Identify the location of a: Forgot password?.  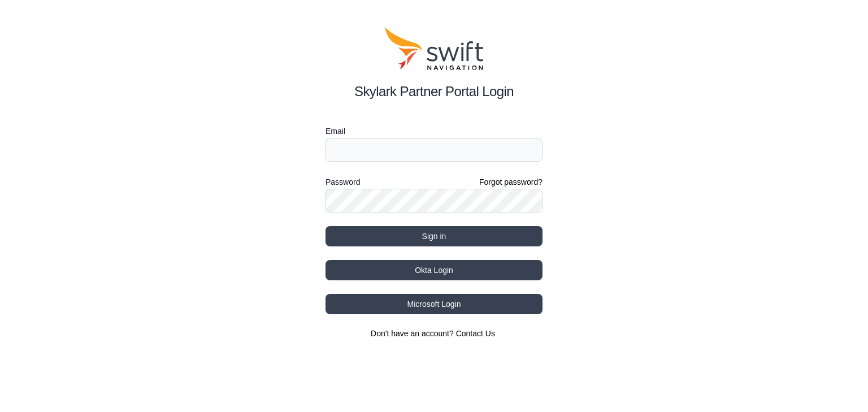
(511, 182).